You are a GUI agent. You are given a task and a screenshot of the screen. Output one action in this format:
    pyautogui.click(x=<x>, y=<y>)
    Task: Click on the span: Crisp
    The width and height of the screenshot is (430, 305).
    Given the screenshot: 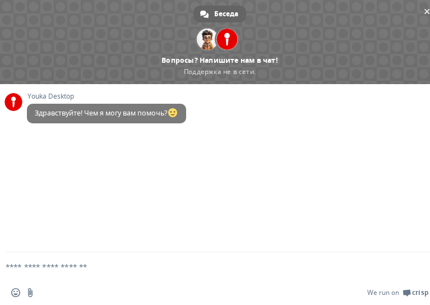 What is the action you would take?
    pyautogui.click(x=419, y=292)
    